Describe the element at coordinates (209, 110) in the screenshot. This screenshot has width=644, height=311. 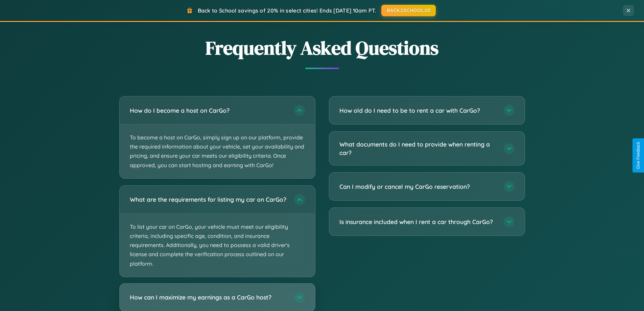
I see `h3: How do I become a host on CarGo?` at that location.